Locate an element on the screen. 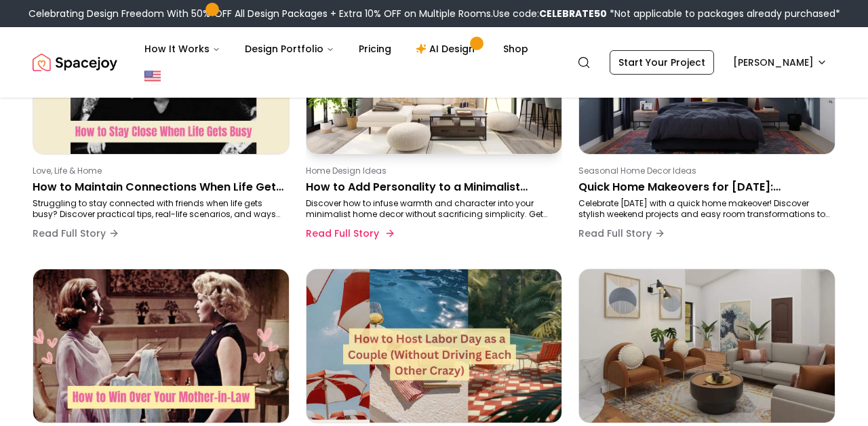 This screenshot has height=426, width=868. nav: Main is located at coordinates (337, 49).